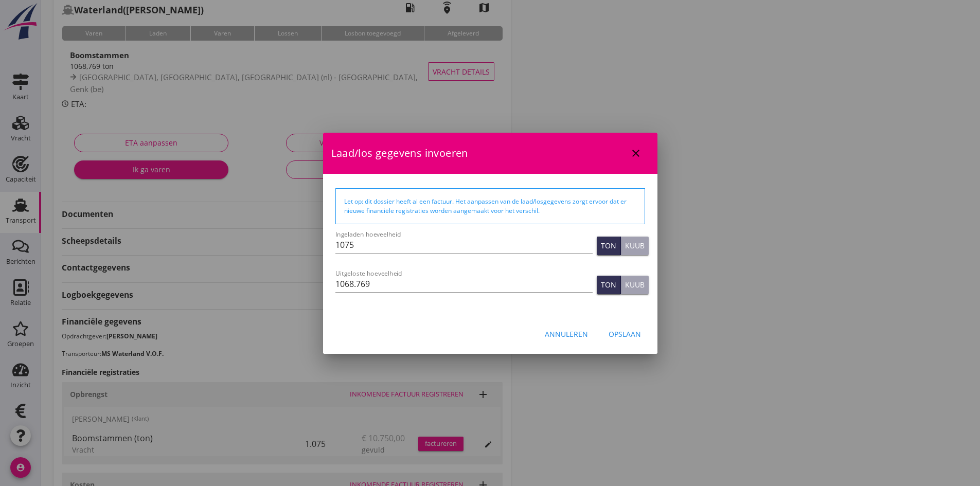 Image resolution: width=980 pixels, height=486 pixels. I want to click on input: Ingeladen hoeveelheid, so click(464, 245).